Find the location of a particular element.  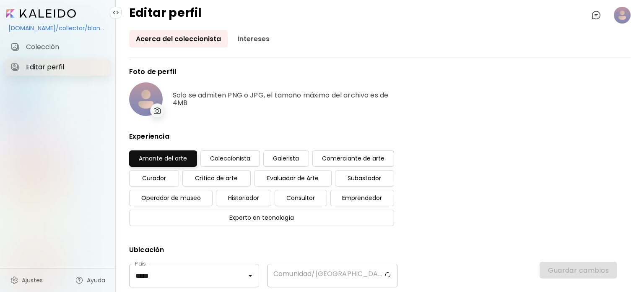

div: Emprendedor is located at coordinates (362, 198).